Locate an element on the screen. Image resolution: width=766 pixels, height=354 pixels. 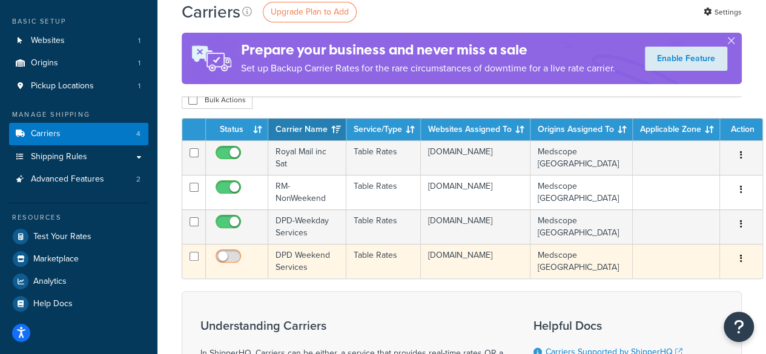
a: Pickup Locations 1 is located at coordinates (79, 86).